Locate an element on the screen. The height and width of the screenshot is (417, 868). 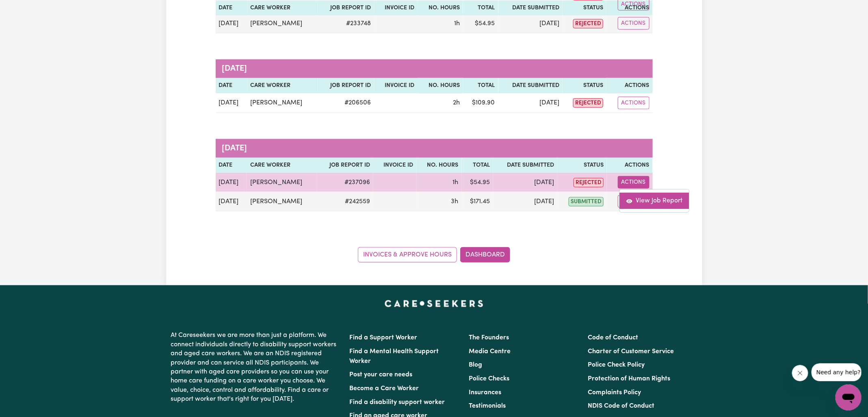
a: Complaints Policy is located at coordinates (614, 392).